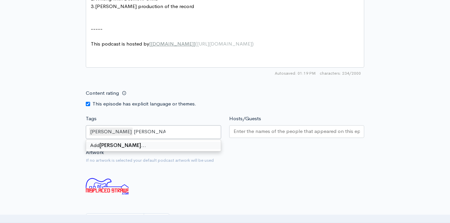  I want to click on span: 234/2000, so click(340, 73).